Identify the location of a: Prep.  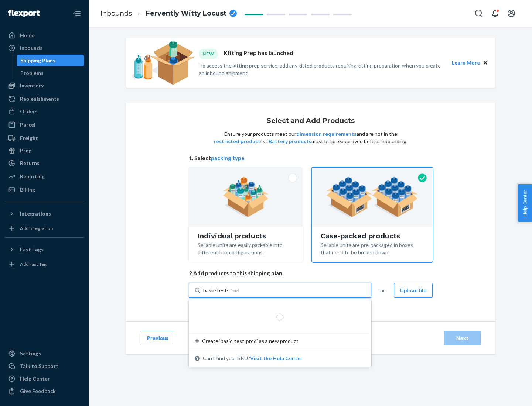
(44, 151).